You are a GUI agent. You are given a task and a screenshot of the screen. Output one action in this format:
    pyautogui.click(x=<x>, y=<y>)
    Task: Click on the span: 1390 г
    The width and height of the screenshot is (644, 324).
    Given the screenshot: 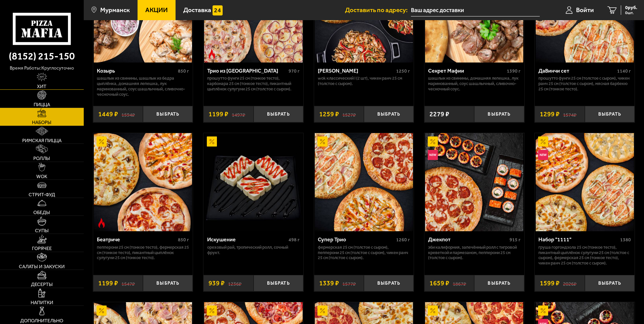 What is the action you would take?
    pyautogui.click(x=514, y=71)
    